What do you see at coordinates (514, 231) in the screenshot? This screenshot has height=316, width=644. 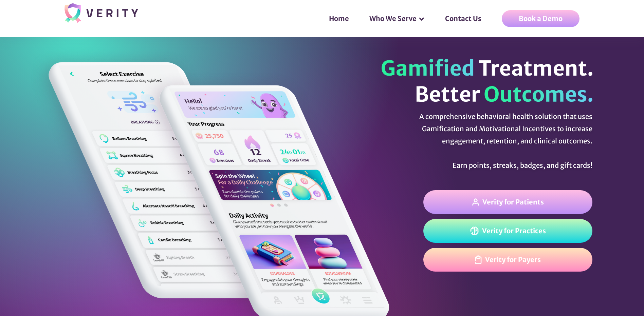 I see `div: Verity for Practices` at bounding box center [514, 231].